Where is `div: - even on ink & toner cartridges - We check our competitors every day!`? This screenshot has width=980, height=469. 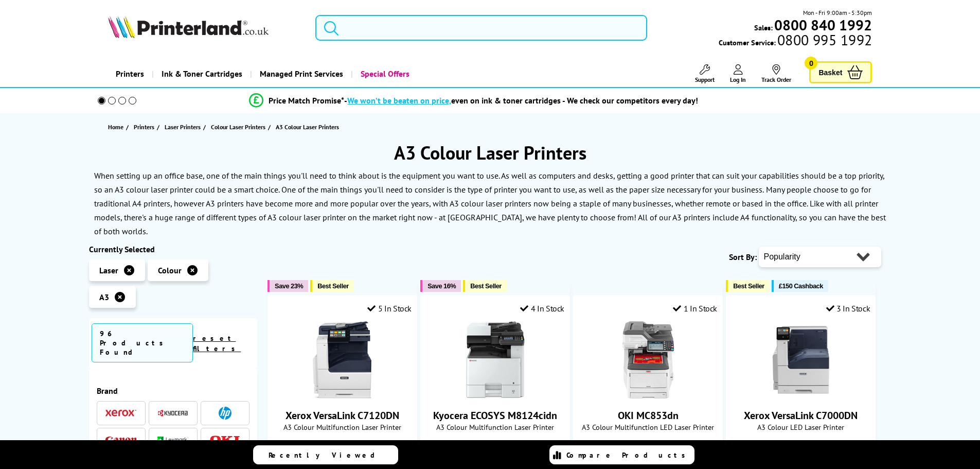
div: - even on ink & toner cartridges - We check our competitors every day! is located at coordinates (522, 100).